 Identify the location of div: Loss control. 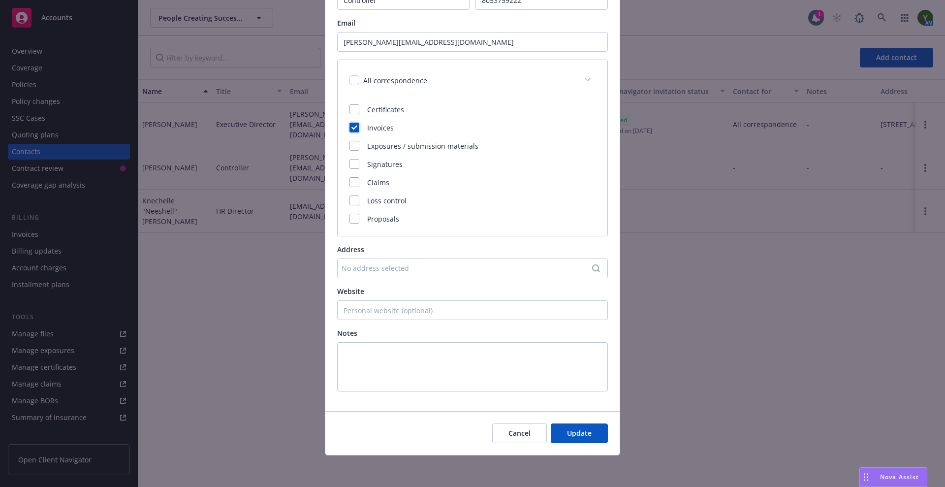
(473, 200).